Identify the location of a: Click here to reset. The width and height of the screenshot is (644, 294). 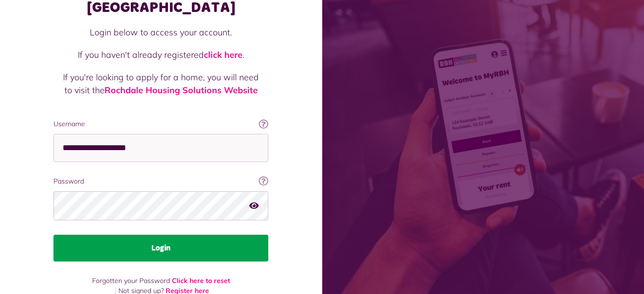
(201, 281).